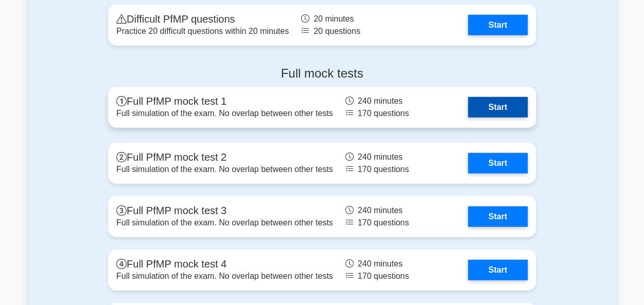 The width and height of the screenshot is (644, 305). Describe the element at coordinates (322, 74) in the screenshot. I see `h4: Full mock tests` at that location.